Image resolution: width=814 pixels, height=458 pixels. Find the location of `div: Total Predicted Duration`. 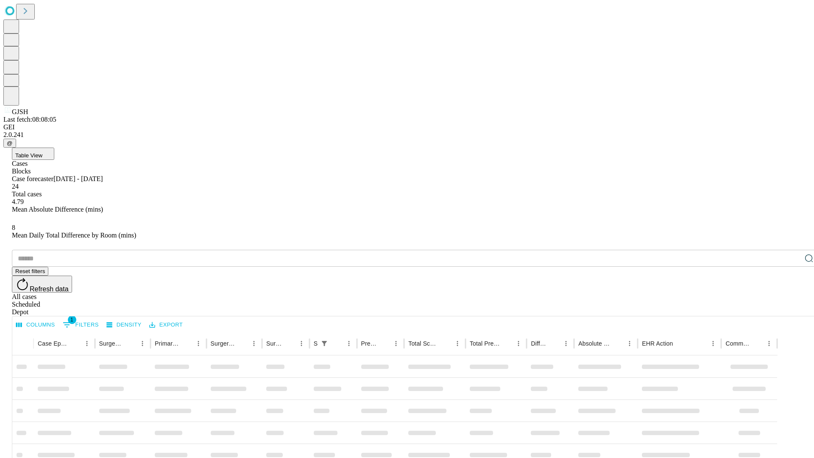

div: Total Predicted Duration is located at coordinates (485, 343).